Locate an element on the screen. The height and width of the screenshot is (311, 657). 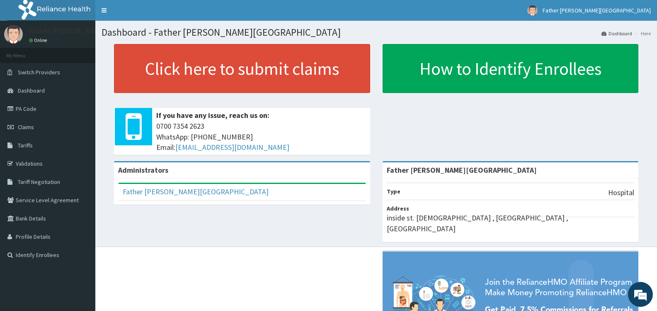
b: Administrators is located at coordinates (143, 170).